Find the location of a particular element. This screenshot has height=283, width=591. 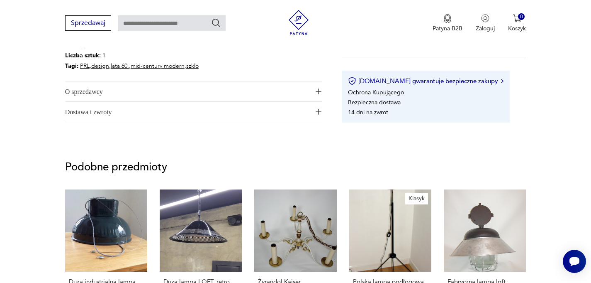

img: Ikonka użytkownika is located at coordinates (485, 18).